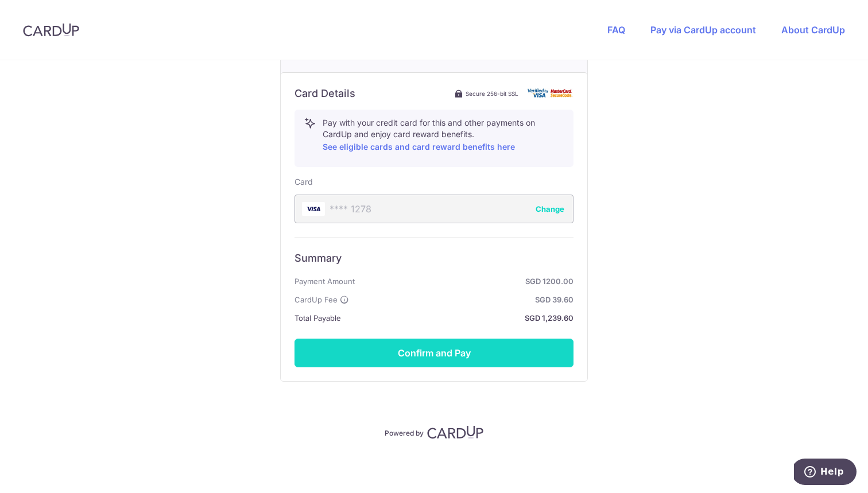 Image resolution: width=868 pixels, height=493 pixels. What do you see at coordinates (813, 30) in the screenshot?
I see `a: About CardUp` at bounding box center [813, 30].